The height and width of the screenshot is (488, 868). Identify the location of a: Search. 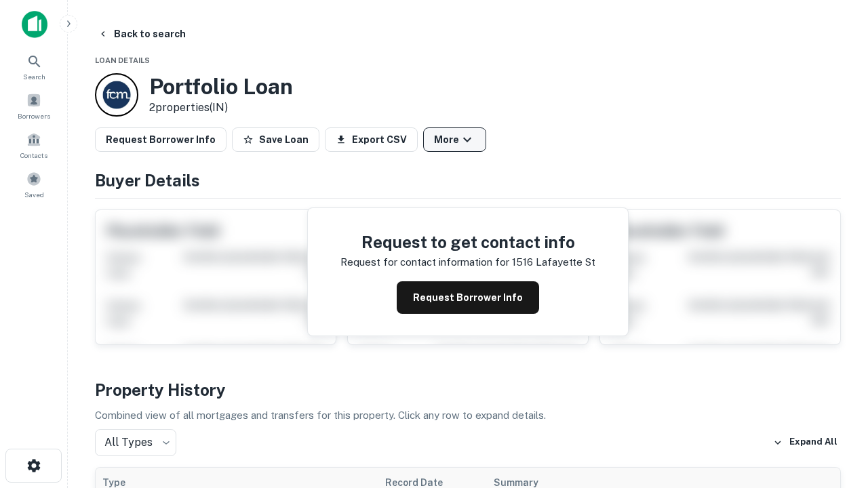
(34, 67).